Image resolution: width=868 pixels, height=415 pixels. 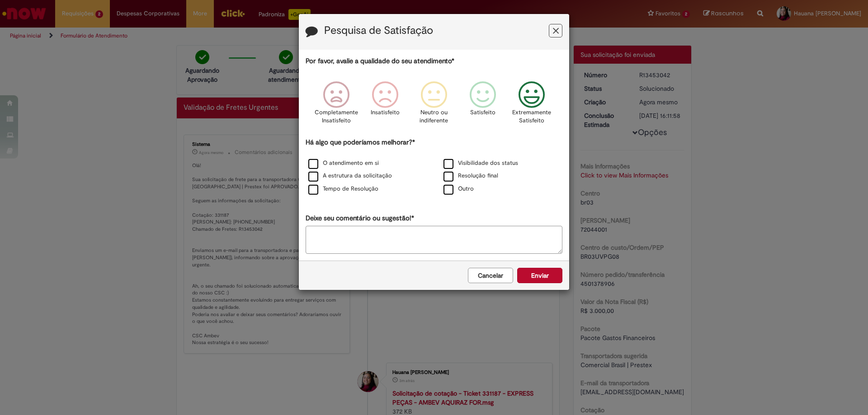 What do you see at coordinates (540, 275) in the screenshot?
I see `button: Enviar` at bounding box center [540, 275].